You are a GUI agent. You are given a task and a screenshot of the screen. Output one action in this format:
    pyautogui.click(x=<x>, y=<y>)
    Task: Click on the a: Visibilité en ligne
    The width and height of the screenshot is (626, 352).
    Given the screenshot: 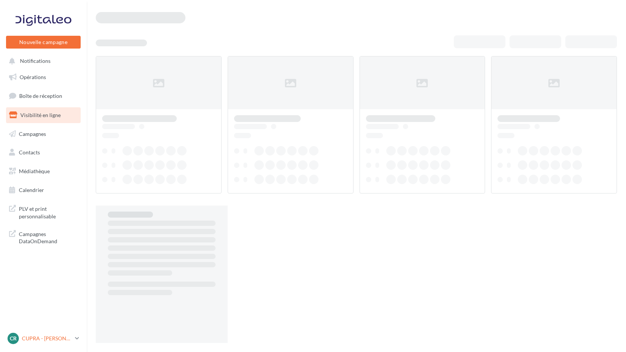 What is the action you would take?
    pyautogui.click(x=43, y=115)
    